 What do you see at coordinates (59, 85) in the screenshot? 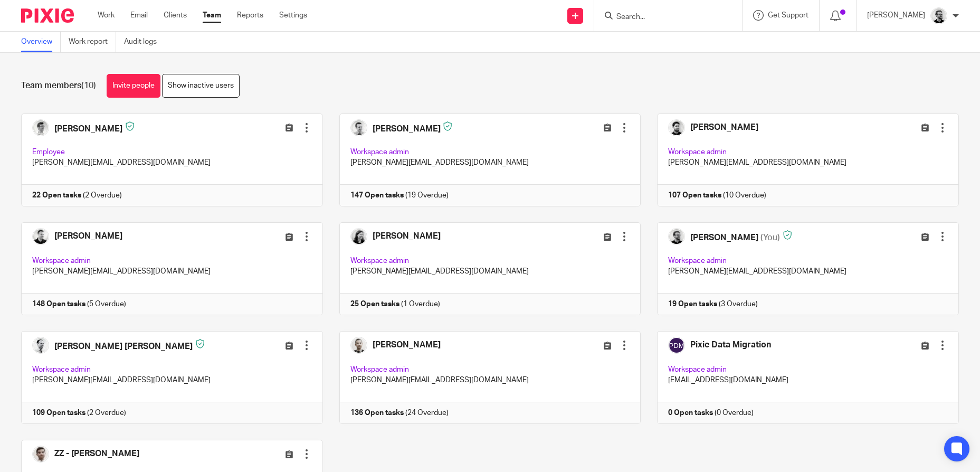
I see `h1: Team members` at bounding box center [59, 85].